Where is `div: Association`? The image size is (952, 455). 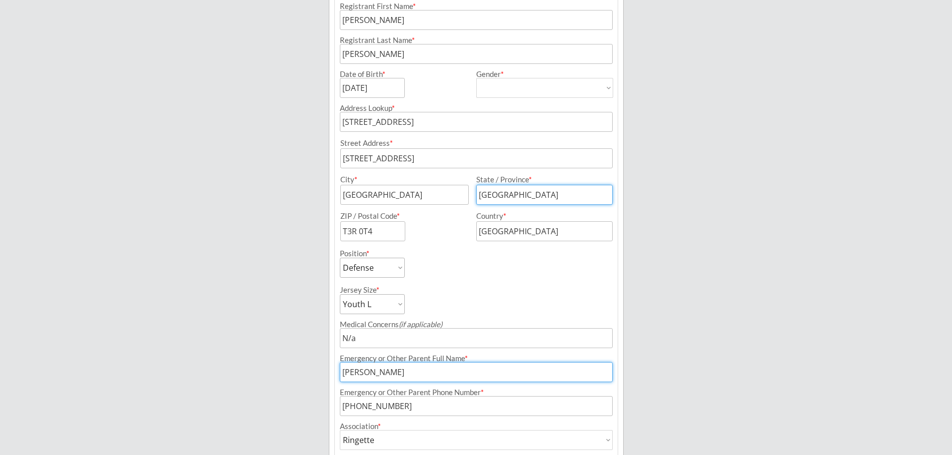 div: Association is located at coordinates (476, 426).